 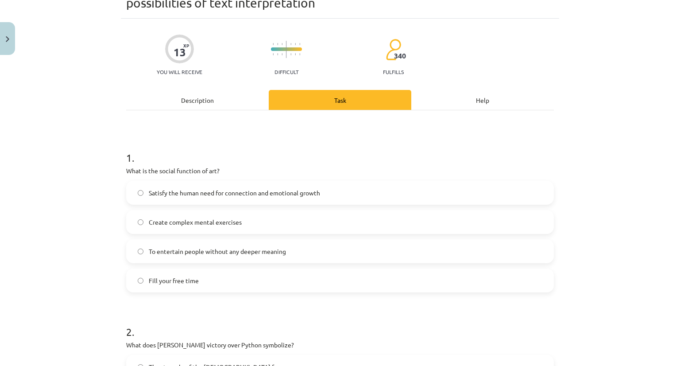 What do you see at coordinates (140, 193) in the screenshot?
I see `input: Satisfy the human need for connection and emotional growth` at bounding box center [140, 193].